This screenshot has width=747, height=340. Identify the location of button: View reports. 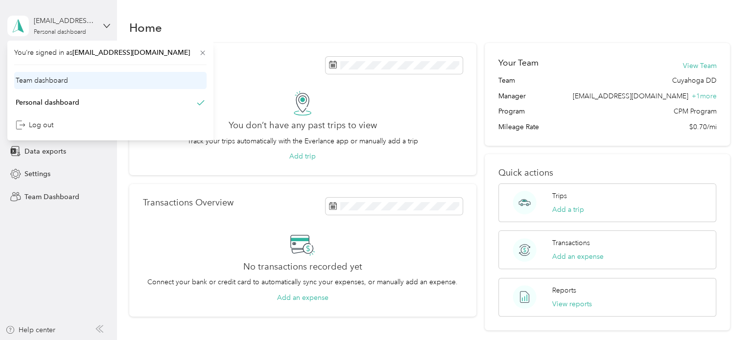
(572, 304).